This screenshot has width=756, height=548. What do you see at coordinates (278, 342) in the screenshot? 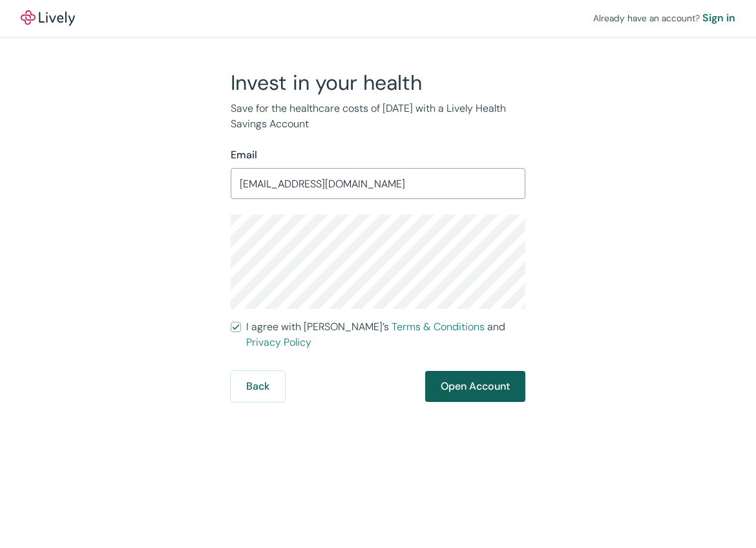
I see `a: Privacy Policy` at bounding box center [278, 342].